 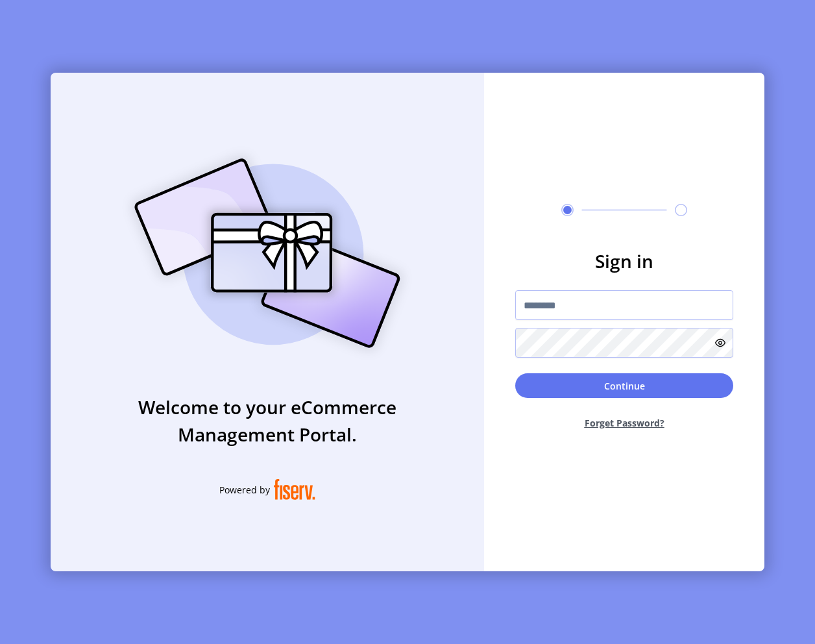 What do you see at coordinates (624, 385) in the screenshot?
I see `button: Continue` at bounding box center [624, 385].